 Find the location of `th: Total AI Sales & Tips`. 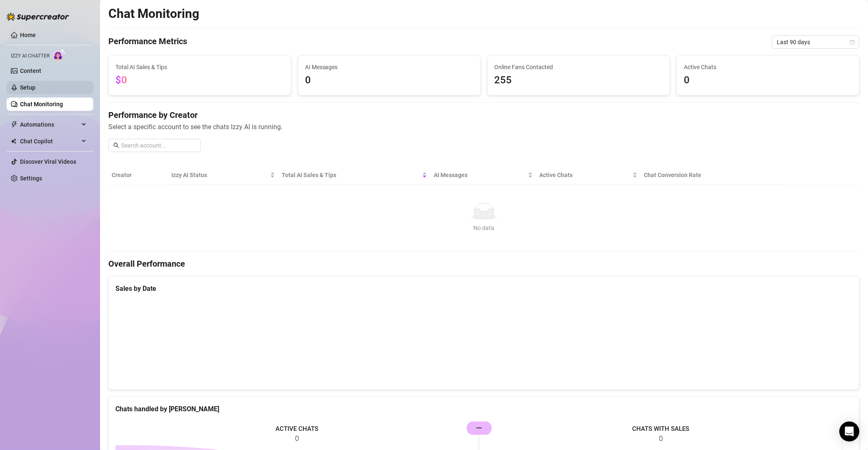

th: Total AI Sales & Tips is located at coordinates (354, 175).